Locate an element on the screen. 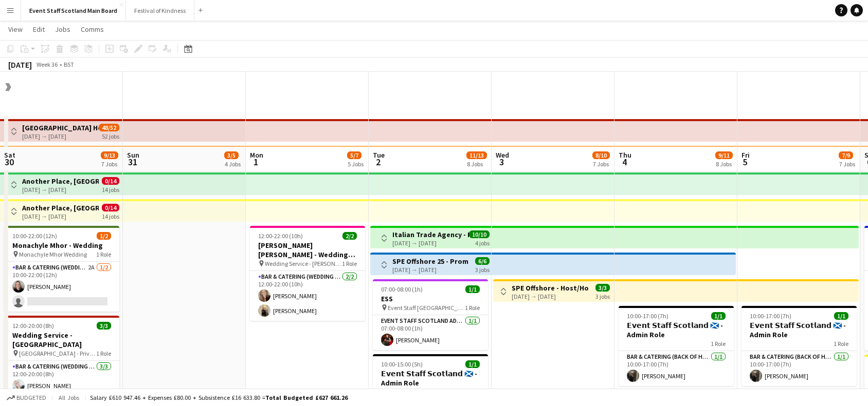 Image resolution: width=868 pixels, height=406 pixels. span: View is located at coordinates (15, 29).